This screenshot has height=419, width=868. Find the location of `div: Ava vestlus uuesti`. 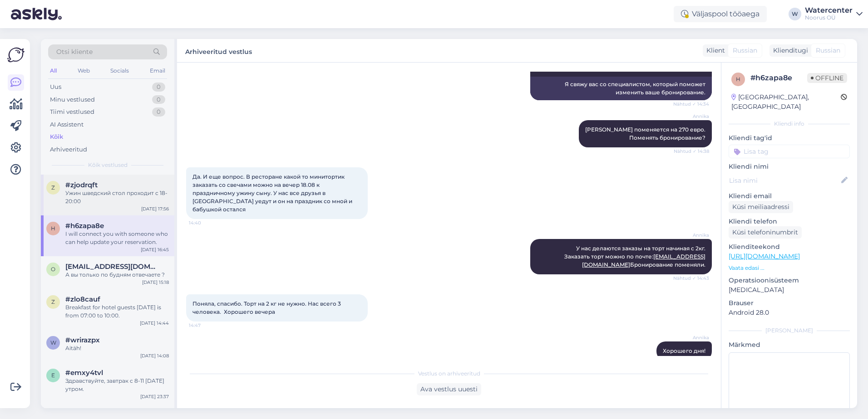

div: Ava vestlus uuesti is located at coordinates (449, 389).